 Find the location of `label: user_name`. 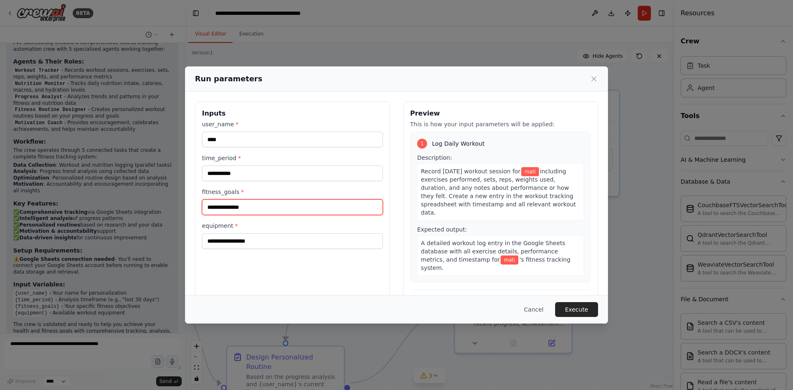

label: user_name is located at coordinates (292, 124).